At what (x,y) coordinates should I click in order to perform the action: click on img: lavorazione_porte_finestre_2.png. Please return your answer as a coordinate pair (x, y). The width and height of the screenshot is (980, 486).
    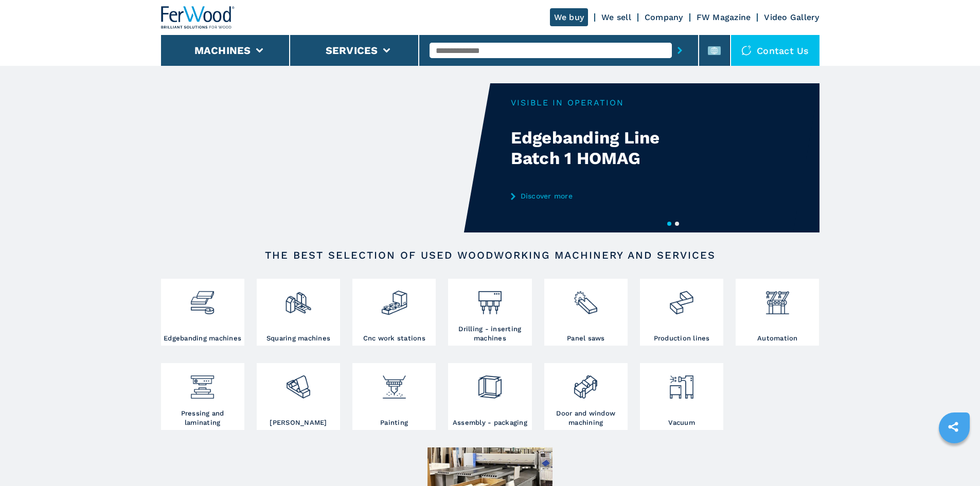
    Looking at the image, I should click on (586, 384).